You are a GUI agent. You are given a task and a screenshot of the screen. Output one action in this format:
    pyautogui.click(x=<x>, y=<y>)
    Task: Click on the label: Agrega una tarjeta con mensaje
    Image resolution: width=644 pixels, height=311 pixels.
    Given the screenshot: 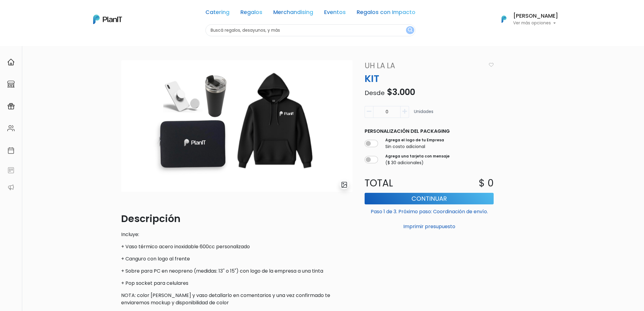 What is the action you would take?
    pyautogui.click(x=417, y=156)
    